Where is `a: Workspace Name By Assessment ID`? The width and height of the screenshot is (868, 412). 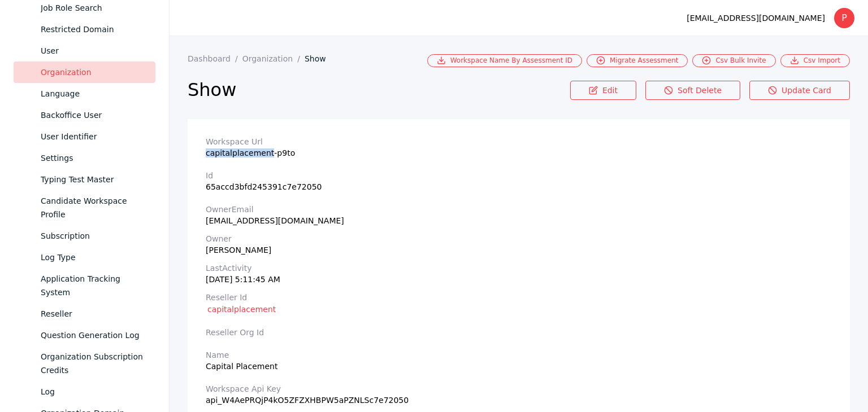
a: Workspace Name By Assessment ID is located at coordinates (504, 60).